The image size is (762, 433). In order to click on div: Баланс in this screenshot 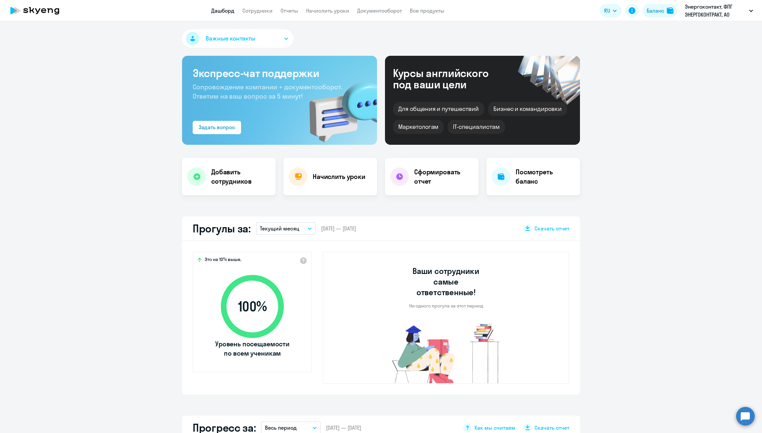, I will do `click(656, 11)`.